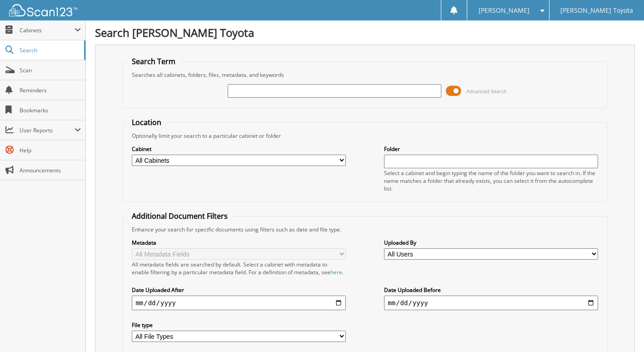  I want to click on span: Bookmarks, so click(50, 110).